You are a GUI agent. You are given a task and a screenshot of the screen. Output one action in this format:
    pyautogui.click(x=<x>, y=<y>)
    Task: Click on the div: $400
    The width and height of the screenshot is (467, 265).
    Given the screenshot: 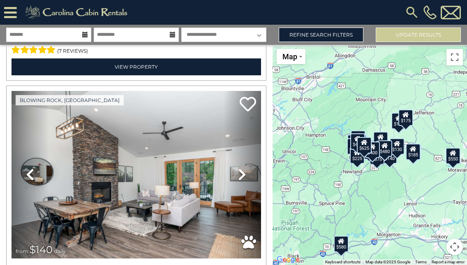 What is the action you would take?
    pyautogui.click(x=373, y=149)
    